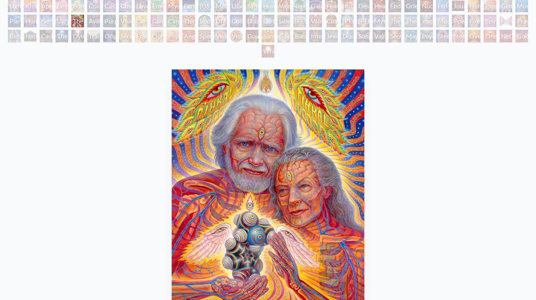  Describe the element at coordinates (173, 21) in the screenshot. I see `div: Cannabacchus` at that location.